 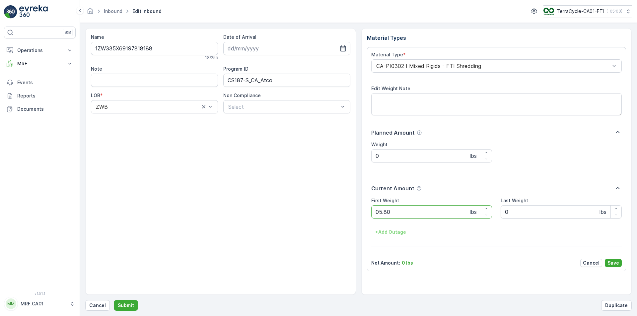 What do you see at coordinates (385, 200) in the screenshot?
I see `label: First Weight` at bounding box center [385, 200].